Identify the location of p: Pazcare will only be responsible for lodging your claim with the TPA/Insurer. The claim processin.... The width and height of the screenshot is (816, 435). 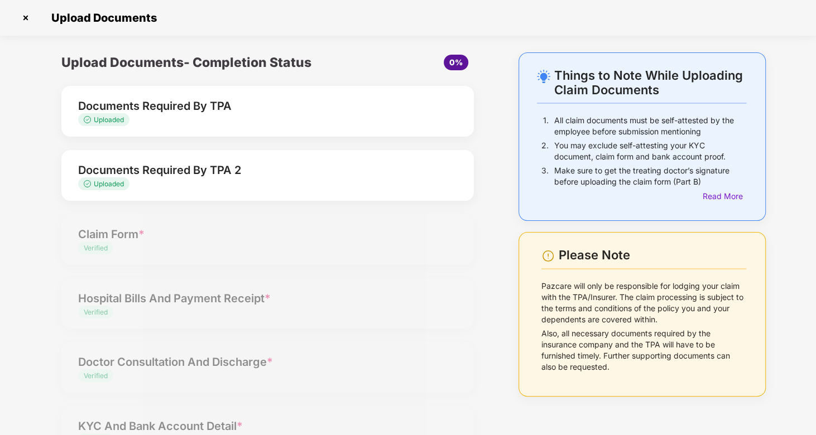
(643, 303).